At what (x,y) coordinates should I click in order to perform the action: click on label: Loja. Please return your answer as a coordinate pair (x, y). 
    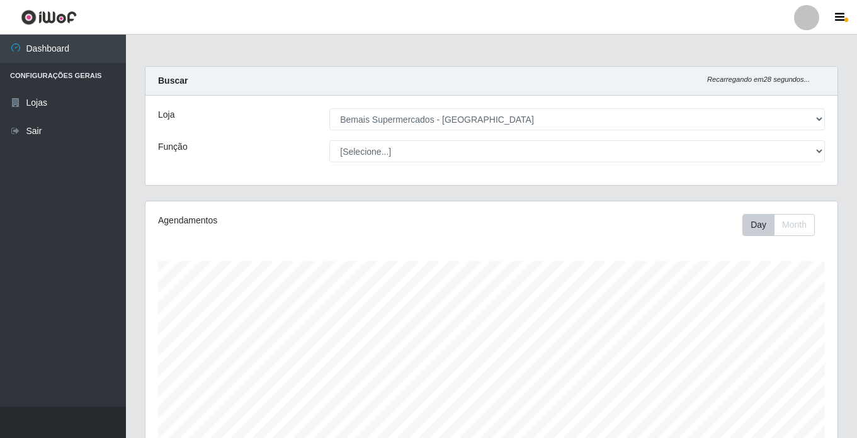
    Looking at the image, I should click on (166, 115).